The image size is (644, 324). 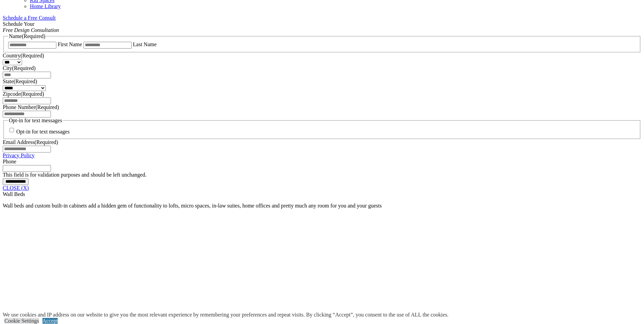 What do you see at coordinates (322, 206) in the screenshot?
I see `p: Wall beds and custom built-in cabinets add a hidden gem of functionality to lofts, micro spaces, ...` at bounding box center [322, 206].